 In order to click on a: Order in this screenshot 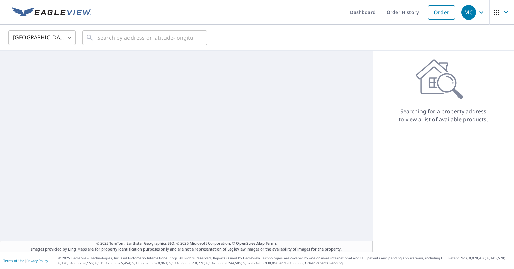, I will do `click(441, 12)`.